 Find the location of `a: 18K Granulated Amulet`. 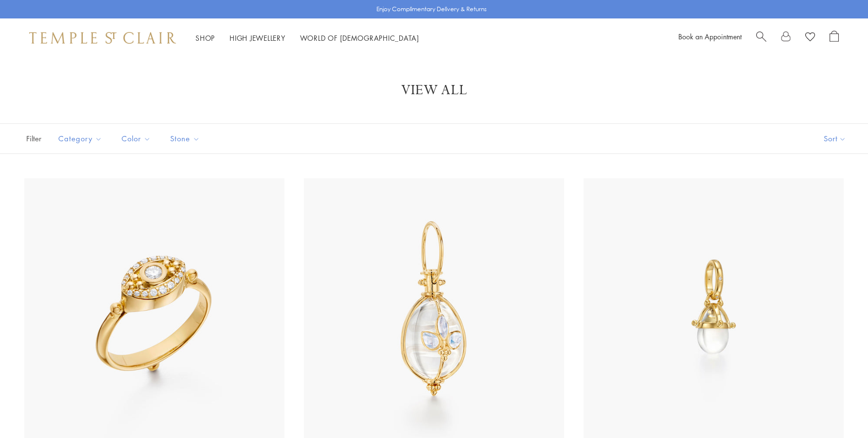

a: 18K Granulated Amulet is located at coordinates (713, 308).